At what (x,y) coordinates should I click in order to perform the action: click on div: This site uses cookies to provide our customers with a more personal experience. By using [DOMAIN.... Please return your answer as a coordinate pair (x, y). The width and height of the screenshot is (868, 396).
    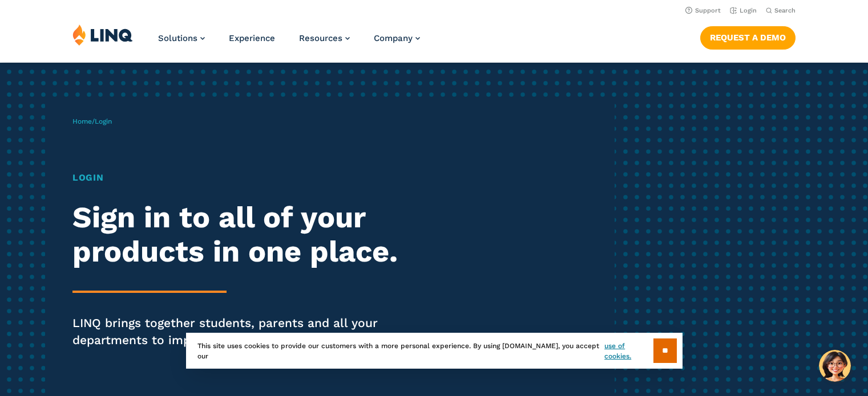
    Looking at the image, I should click on (434, 351).